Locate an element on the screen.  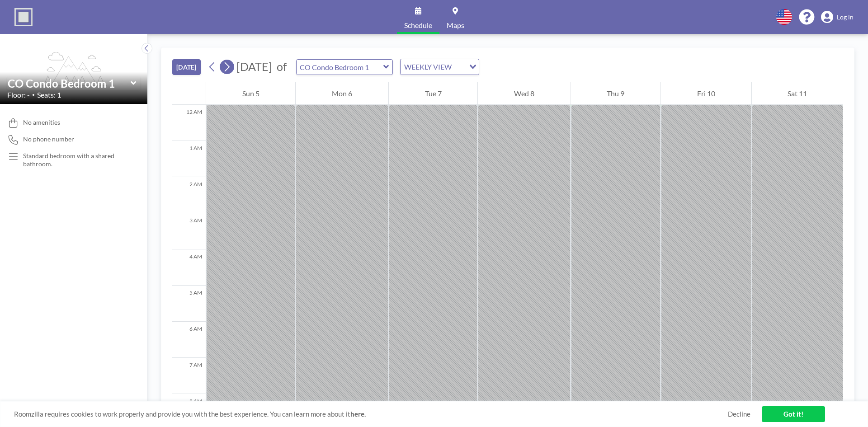
div: Sat 11 is located at coordinates (798, 94).